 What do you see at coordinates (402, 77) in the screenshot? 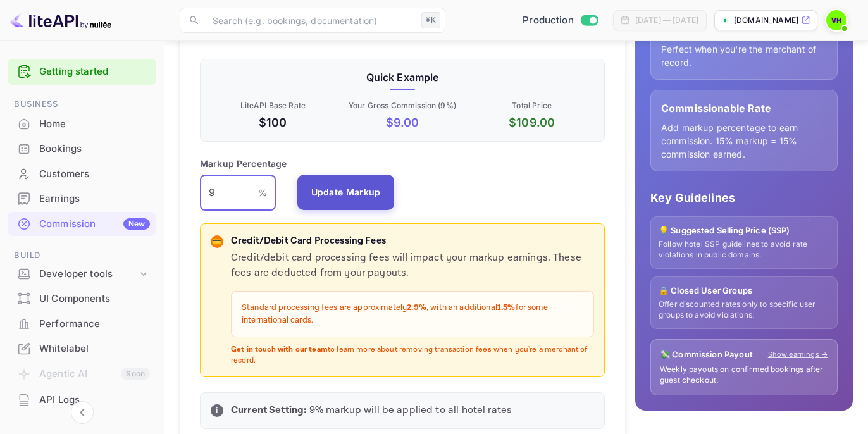
I see `p: Quick Example` at bounding box center [402, 77].